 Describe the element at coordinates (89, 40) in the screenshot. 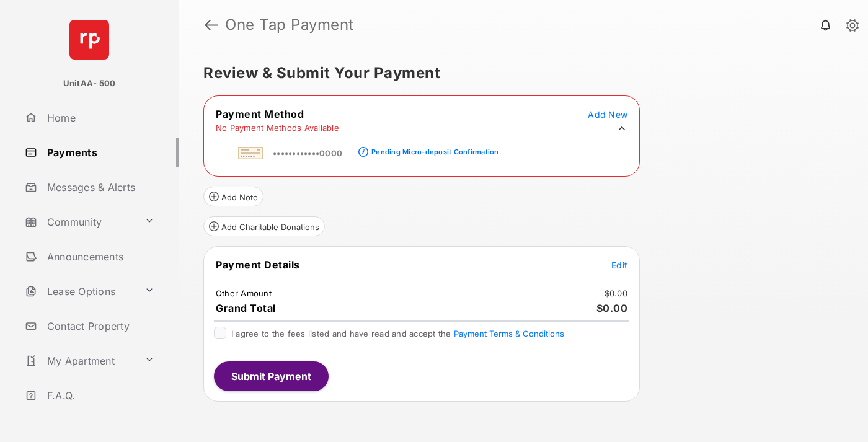

I see `img: svg+xml;base64,PHN2ZyB4bWxucz0iaHR0cDovL3d3dy53My5vcmcvMjAwMC9zdmciIHdpZHRoPSI2NCIgaGVpZ2h0PSI2NC...` at that location.